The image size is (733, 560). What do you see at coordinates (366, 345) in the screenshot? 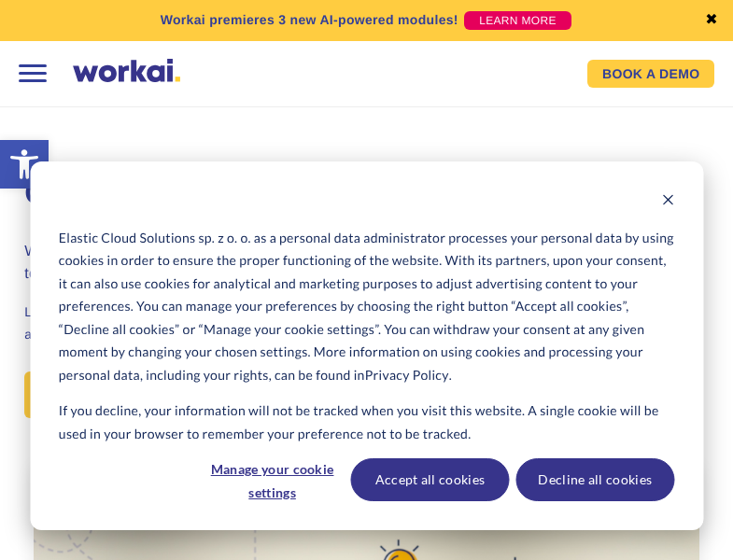
I see `div: Cookie banner` at bounding box center [366, 345].